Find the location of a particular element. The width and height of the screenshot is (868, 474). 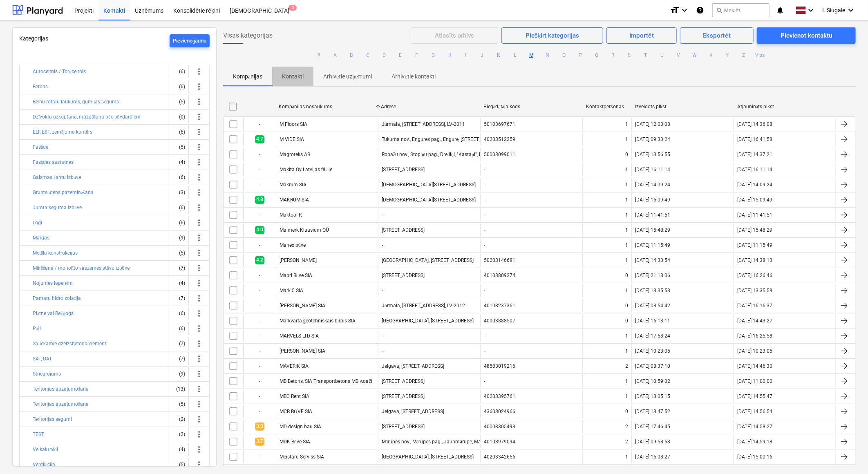

button: L is located at coordinates (515, 55).